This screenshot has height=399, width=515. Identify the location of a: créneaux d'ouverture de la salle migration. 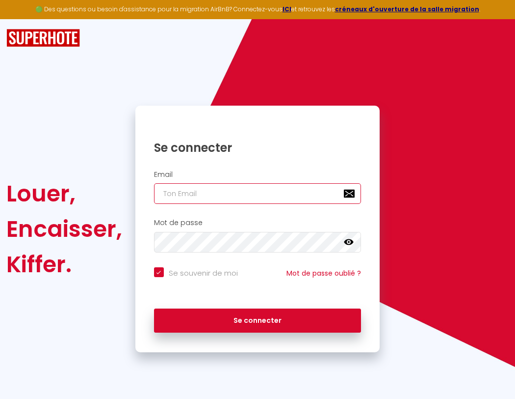
(407, 9).